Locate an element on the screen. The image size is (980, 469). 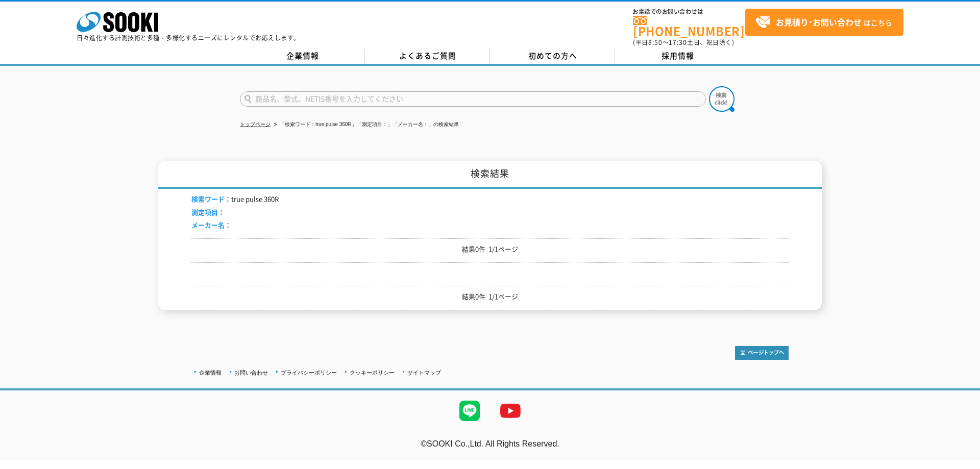
span: 測定項目： is located at coordinates (208, 212).